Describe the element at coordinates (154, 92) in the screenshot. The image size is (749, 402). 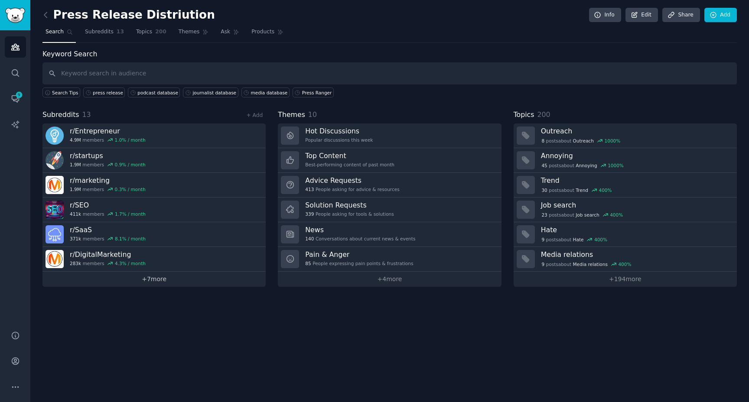
I see `a: podcast database` at that location.